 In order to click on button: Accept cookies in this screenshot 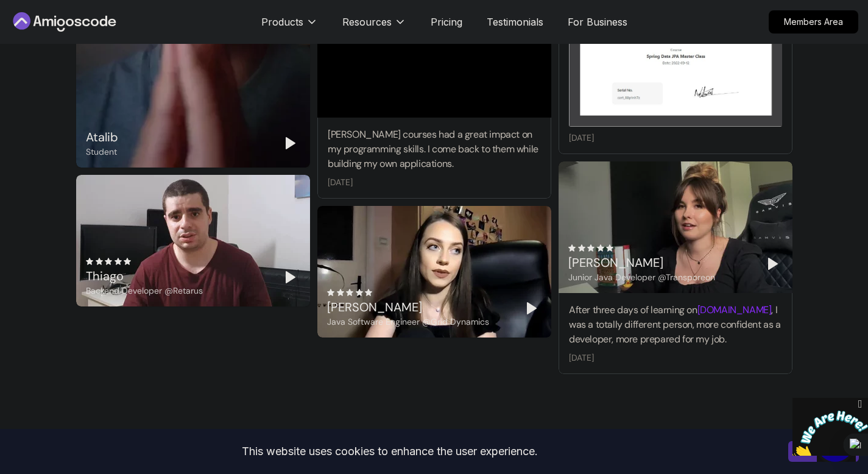, I will do `click(823, 452)`.